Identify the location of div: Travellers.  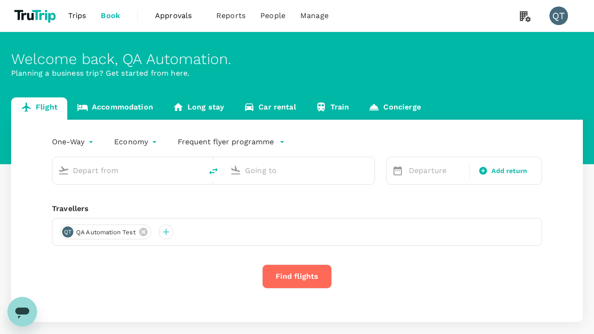
(297, 209).